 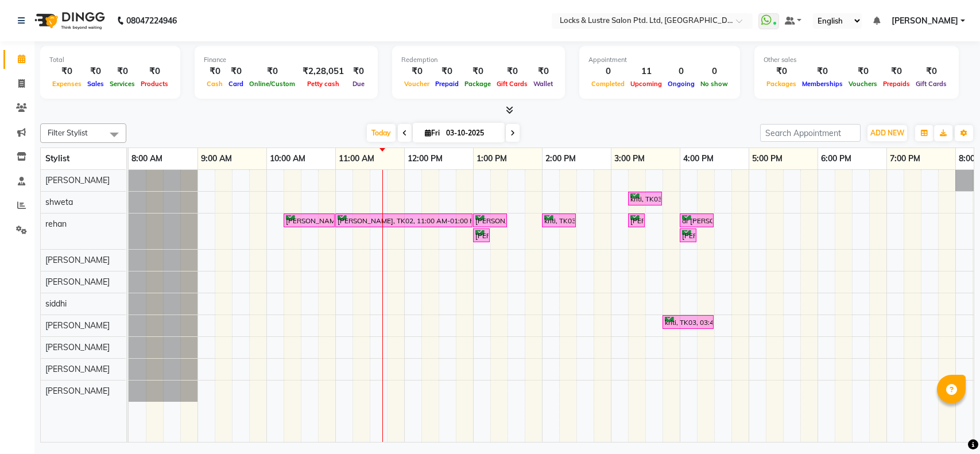 I want to click on input: 2025-10-03, so click(x=471, y=134).